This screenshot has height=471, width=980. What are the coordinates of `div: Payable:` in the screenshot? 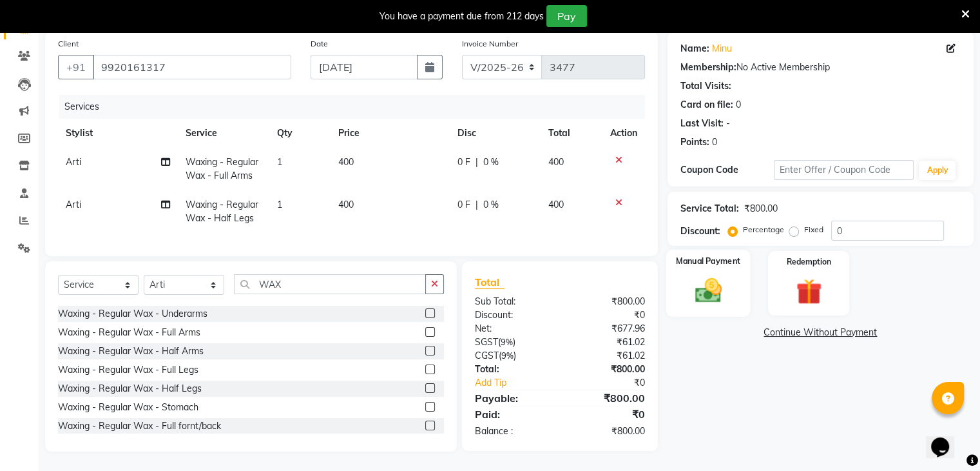 It's located at (512, 398).